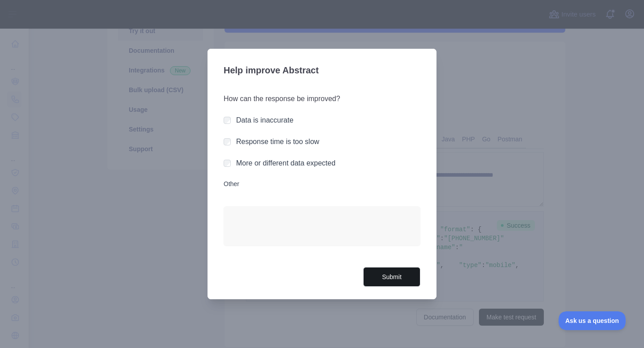  What do you see at coordinates (286, 163) in the screenshot?
I see `label: More or different data expected` at bounding box center [286, 163].